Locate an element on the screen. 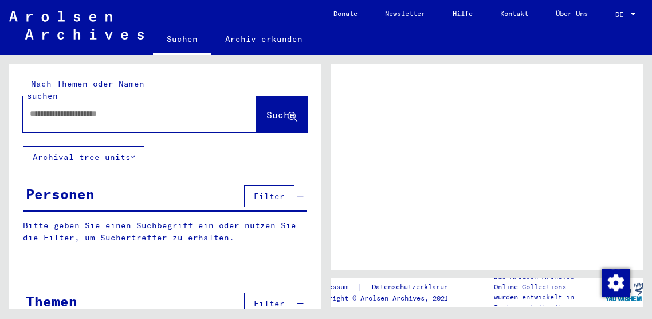 This screenshot has width=652, height=319. button: Archival tree units is located at coordinates (84, 157).